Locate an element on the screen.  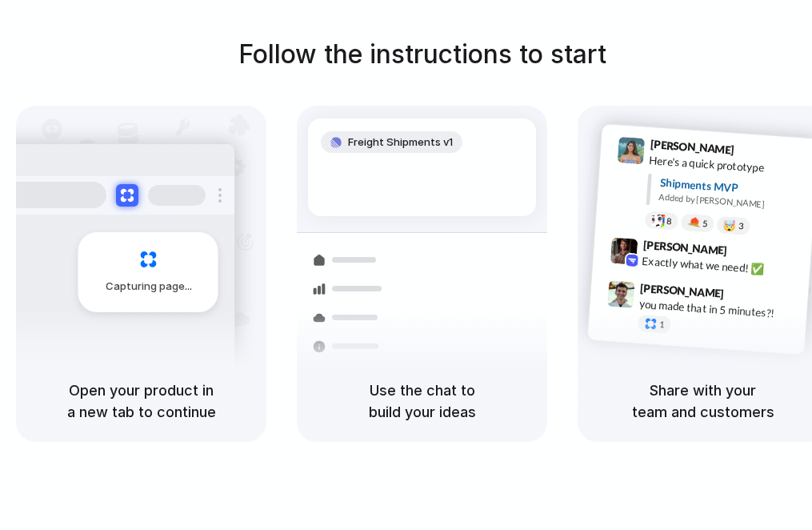
h5: Use the chat to build your ideas is located at coordinates (421, 401).